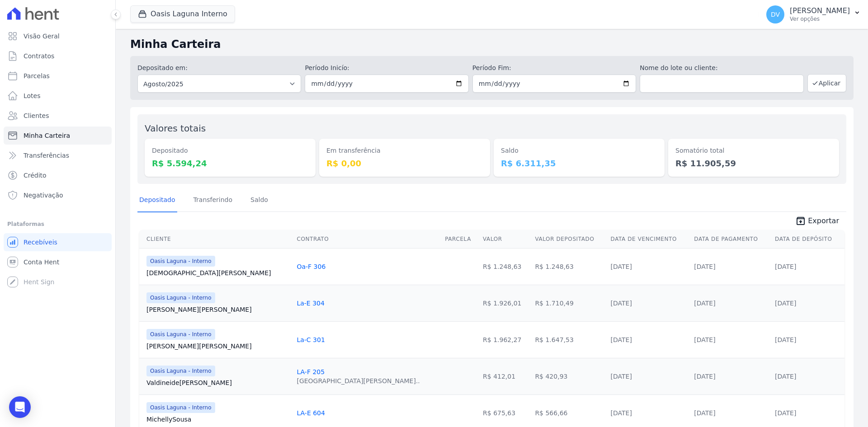 This screenshot has height=427, width=868. Describe the element at coordinates (367, 239) in the screenshot. I see `th: Contrato` at that location.